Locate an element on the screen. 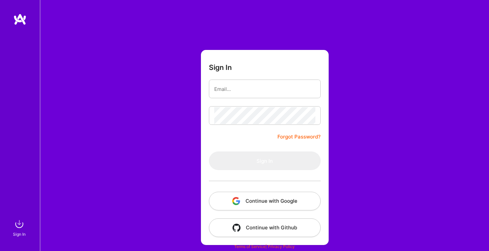 This screenshot has height=251, width=489. input: Email... is located at coordinates (265, 89).